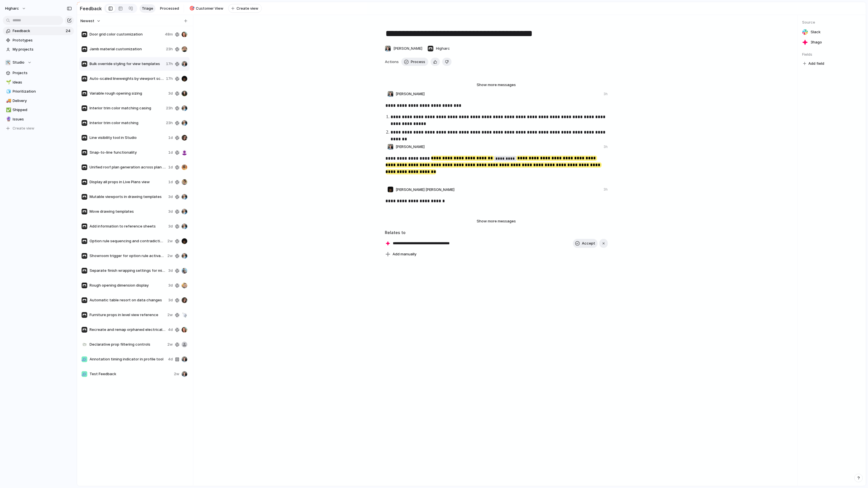  I want to click on span: Showroom trigger for option rule activation, so click(128, 256).